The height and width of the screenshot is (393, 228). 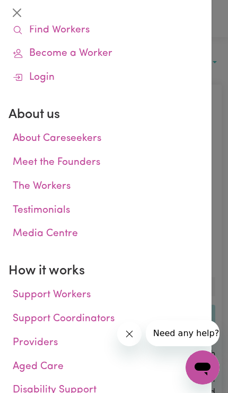 What do you see at coordinates (106, 54) in the screenshot?
I see `a: Become a Worker` at bounding box center [106, 54].